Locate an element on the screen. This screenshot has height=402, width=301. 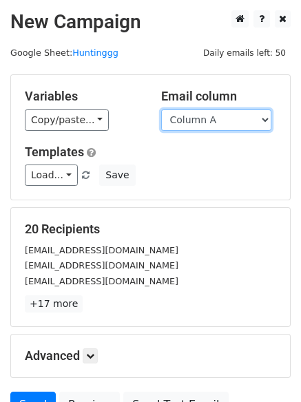
a: Daily emails left: 50 is located at coordinates (244, 52).